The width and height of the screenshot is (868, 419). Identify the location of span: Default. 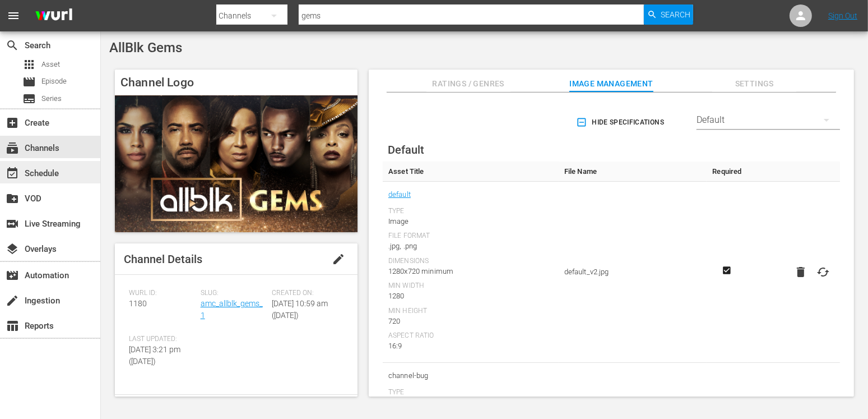
(406, 149).